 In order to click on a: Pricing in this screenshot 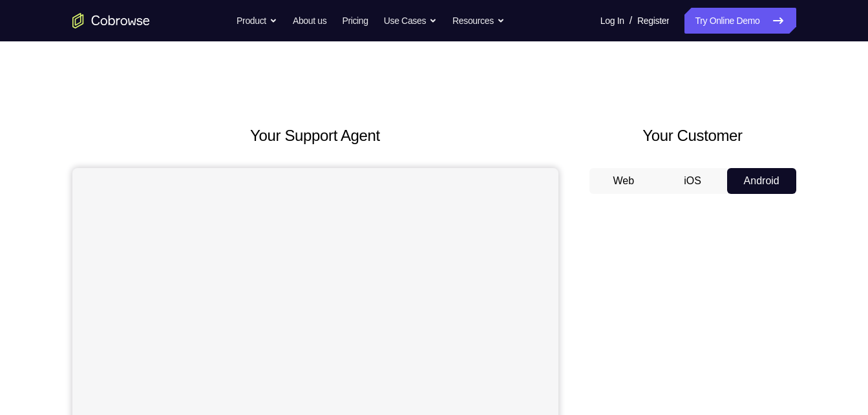, I will do `click(355, 21)`.